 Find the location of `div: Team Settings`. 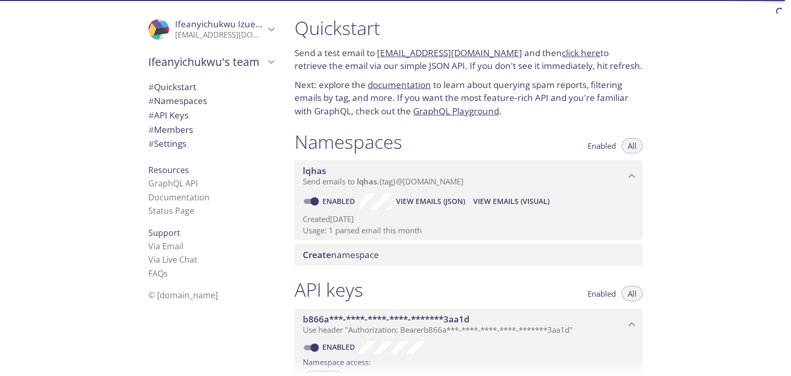

div: Team Settings is located at coordinates (211, 144).